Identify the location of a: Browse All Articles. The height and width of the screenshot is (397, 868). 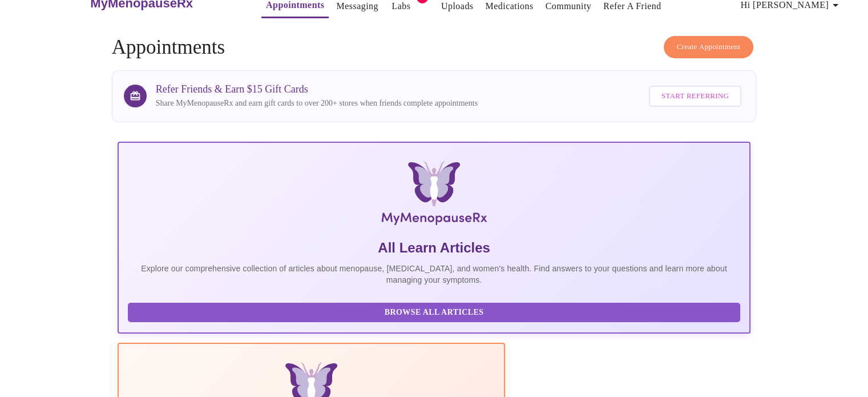
(436, 311).